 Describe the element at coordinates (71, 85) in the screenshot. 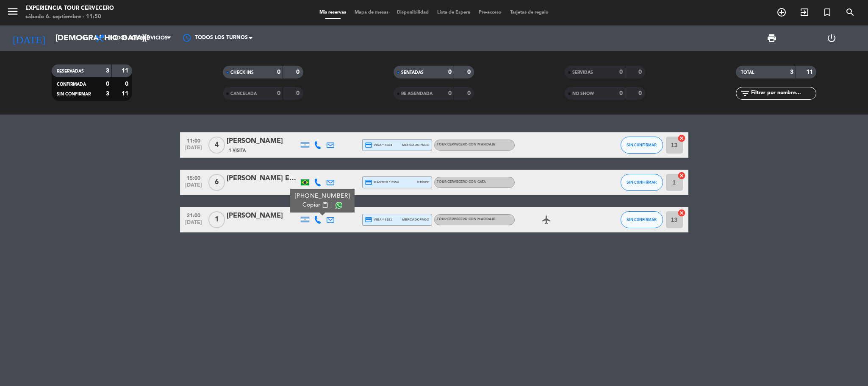

I see `span: CONFIRMADA` at that location.